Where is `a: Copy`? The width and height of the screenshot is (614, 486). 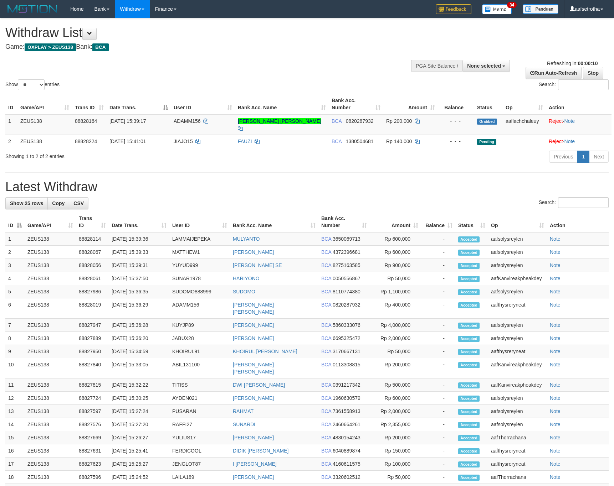
a: Copy is located at coordinates (58, 203).